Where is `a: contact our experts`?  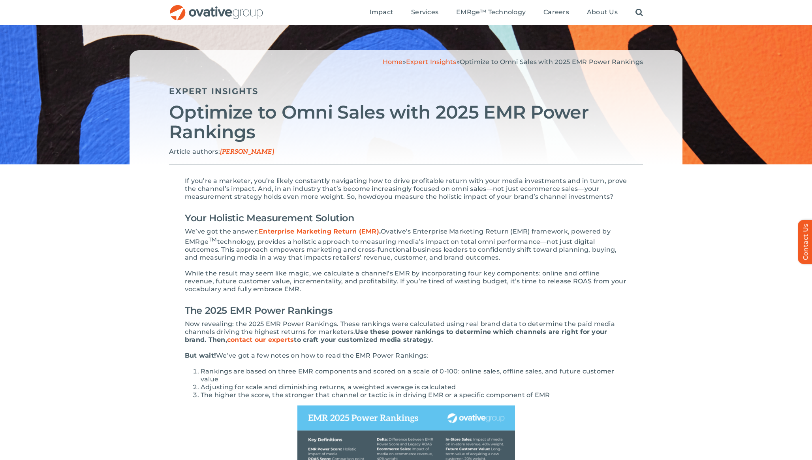
a: contact our experts is located at coordinates (261, 339).